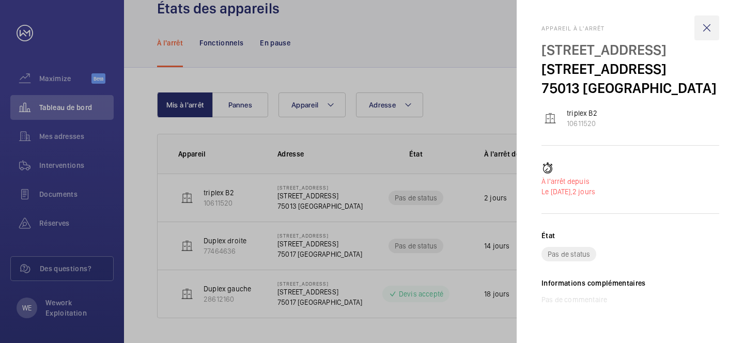  What do you see at coordinates (582, 113) in the screenshot?
I see `p: triplex B2` at bounding box center [582, 113].